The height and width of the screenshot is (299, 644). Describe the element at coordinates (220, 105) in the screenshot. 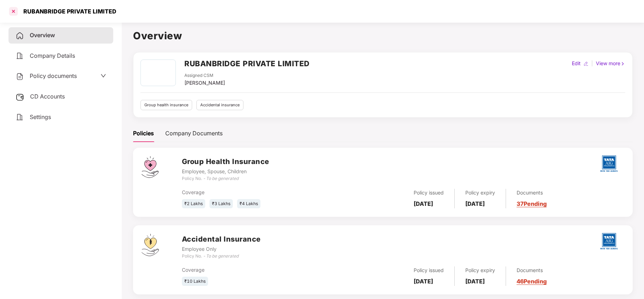

I see `div: Accidental insurance` at that location.